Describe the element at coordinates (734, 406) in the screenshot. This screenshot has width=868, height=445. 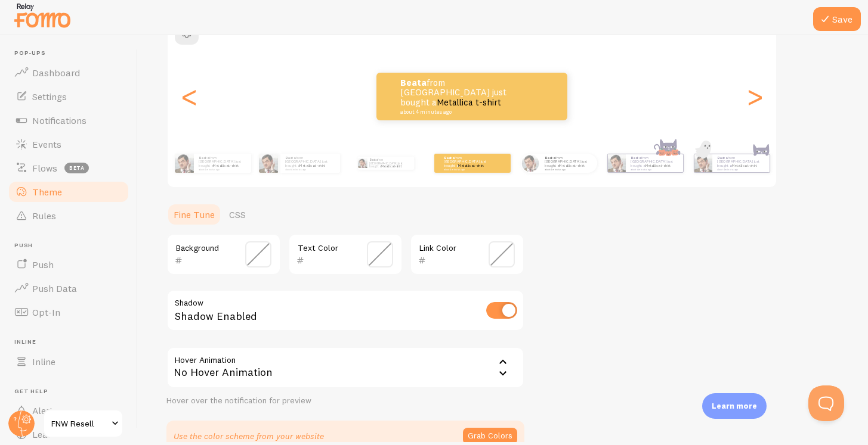
I see `div: Learn more` at that location.